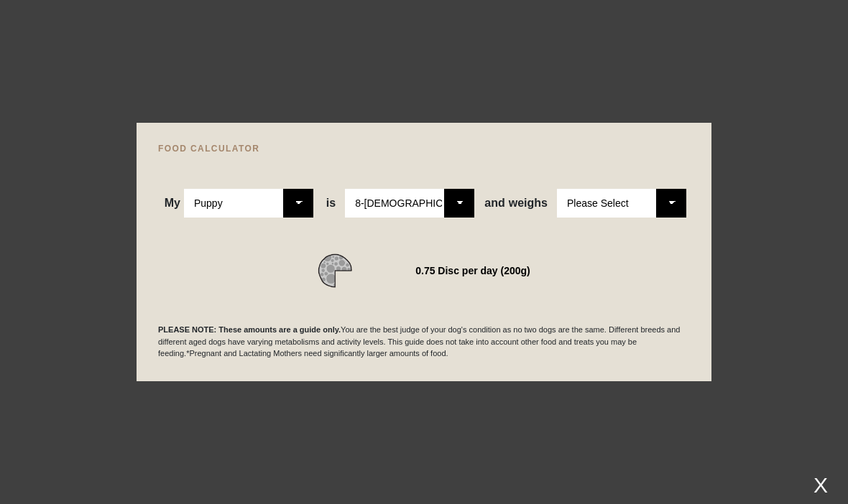 Image resolution: width=848 pixels, height=504 pixels. I want to click on span: weighs, so click(516, 204).